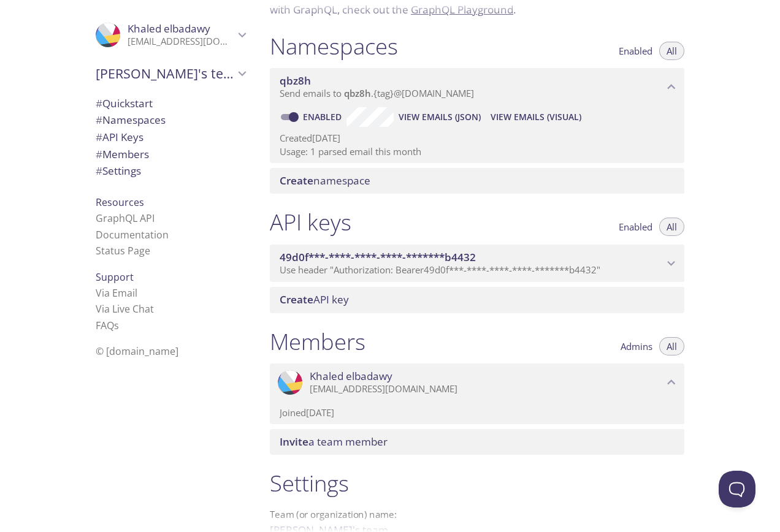 The width and height of the screenshot is (780, 532). Describe the element at coordinates (636, 347) in the screenshot. I see `button: Admins` at that location.